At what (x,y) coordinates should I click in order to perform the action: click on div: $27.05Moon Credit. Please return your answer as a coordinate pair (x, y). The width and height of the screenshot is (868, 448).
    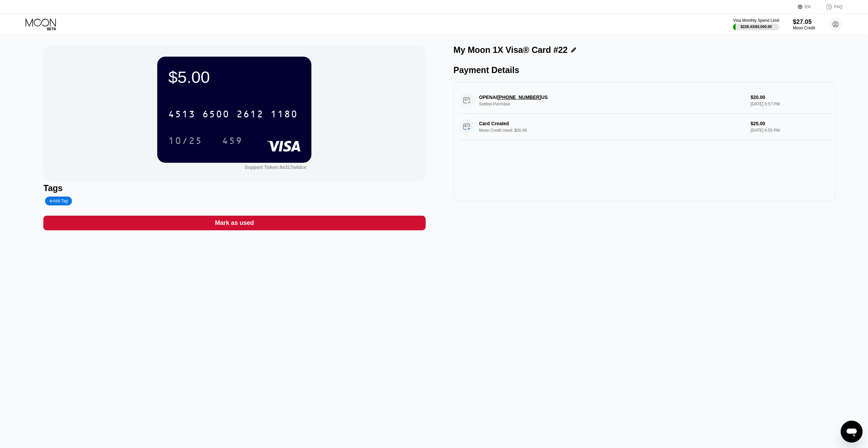
    Looking at the image, I should click on (803, 24).